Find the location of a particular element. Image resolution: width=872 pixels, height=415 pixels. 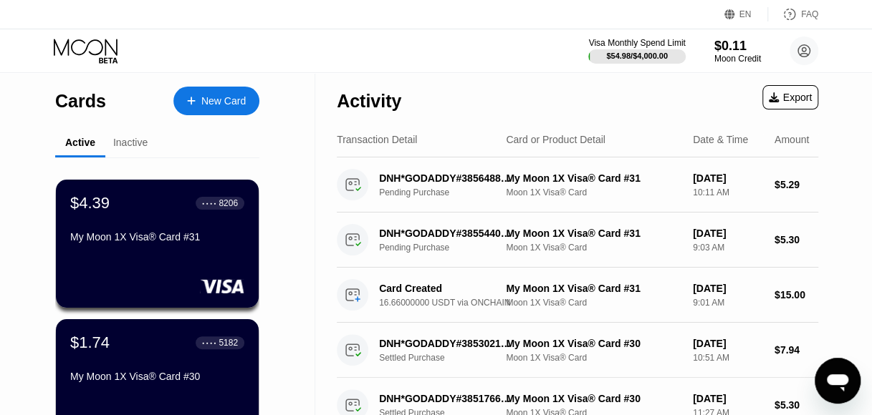

div: $15.00 is located at coordinates (796, 295).